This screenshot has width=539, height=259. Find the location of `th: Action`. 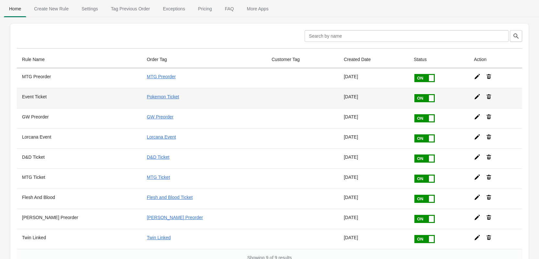

th: Action is located at coordinates (496, 59).